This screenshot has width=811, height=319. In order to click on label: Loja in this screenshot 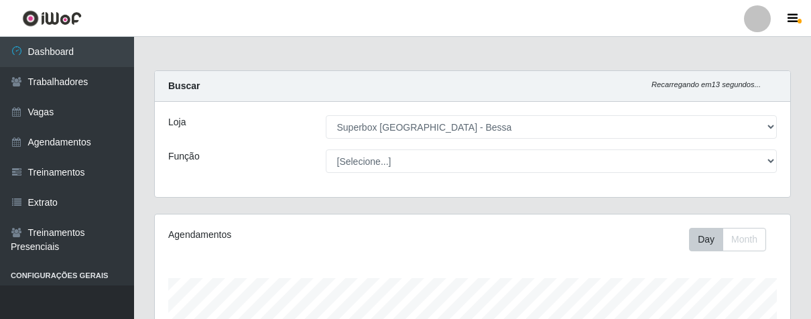, I will do `click(177, 122)`.